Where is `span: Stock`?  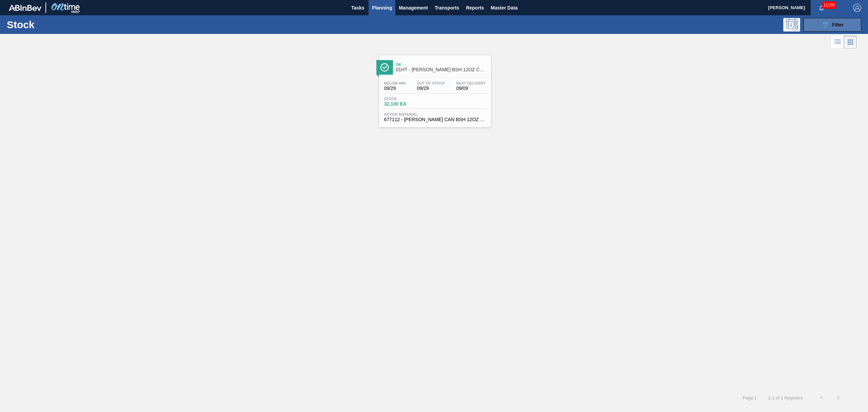 span: Stock is located at coordinates (408, 99).